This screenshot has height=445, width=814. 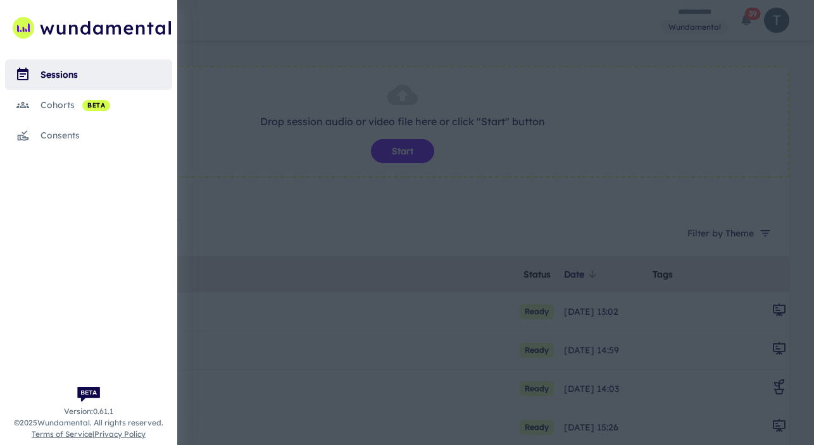 I want to click on span: © 2025 Wundamental. All rights reserved., so click(x=89, y=423).